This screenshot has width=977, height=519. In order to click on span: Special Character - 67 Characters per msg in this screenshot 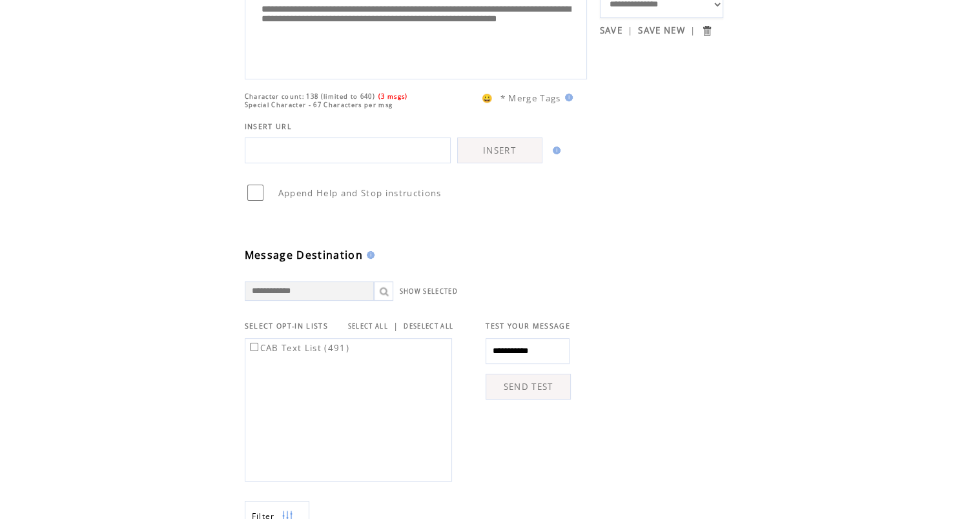, I will do `click(319, 105)`.